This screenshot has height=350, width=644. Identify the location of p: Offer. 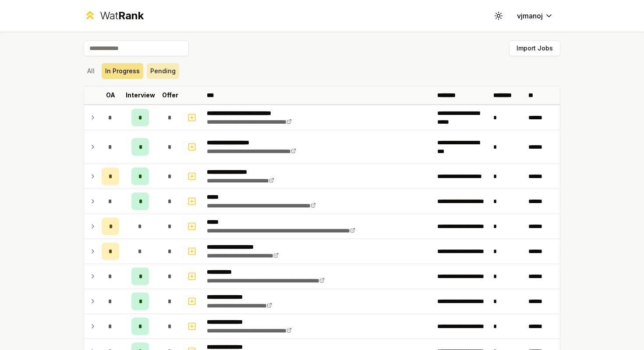
(170, 95).